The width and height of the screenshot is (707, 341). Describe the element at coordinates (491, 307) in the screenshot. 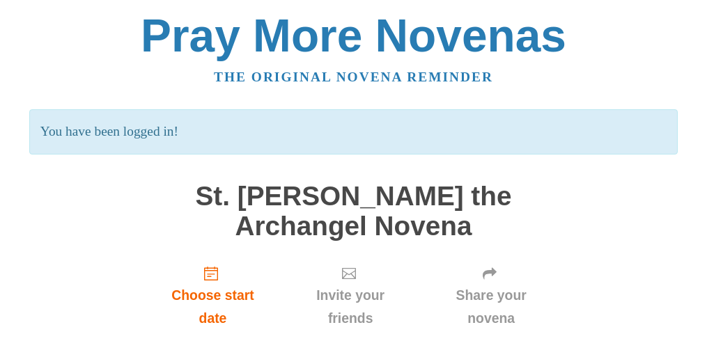

I see `span: Share your novena` at that location.